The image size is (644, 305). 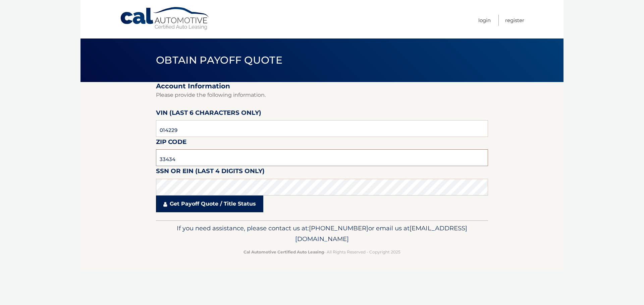 What do you see at coordinates (322, 234) in the screenshot?
I see `p: If you need assistance, please contact us at: or email us at` at bounding box center [322, 234].